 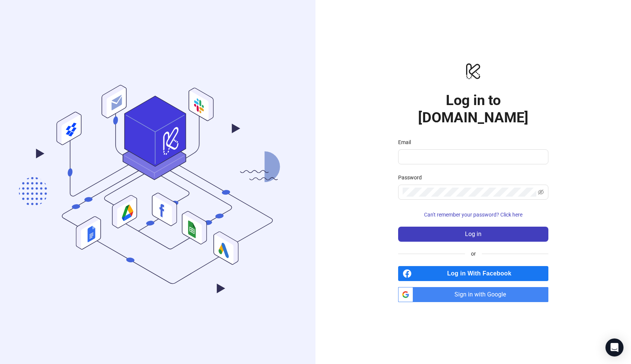 What do you see at coordinates (473, 157) in the screenshot?
I see `input: Email` at bounding box center [473, 157].